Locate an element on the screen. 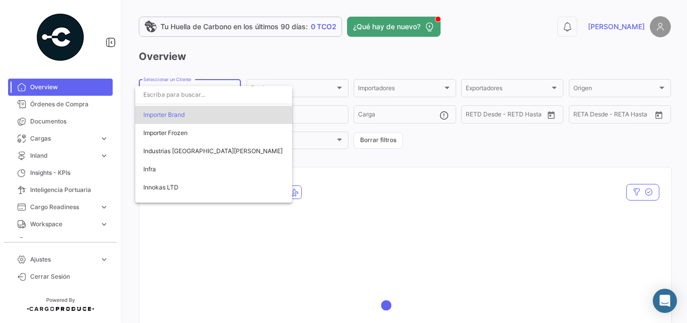 The image size is (687, 323). div: Abrir Intercom Messenger is located at coordinates (665, 300).